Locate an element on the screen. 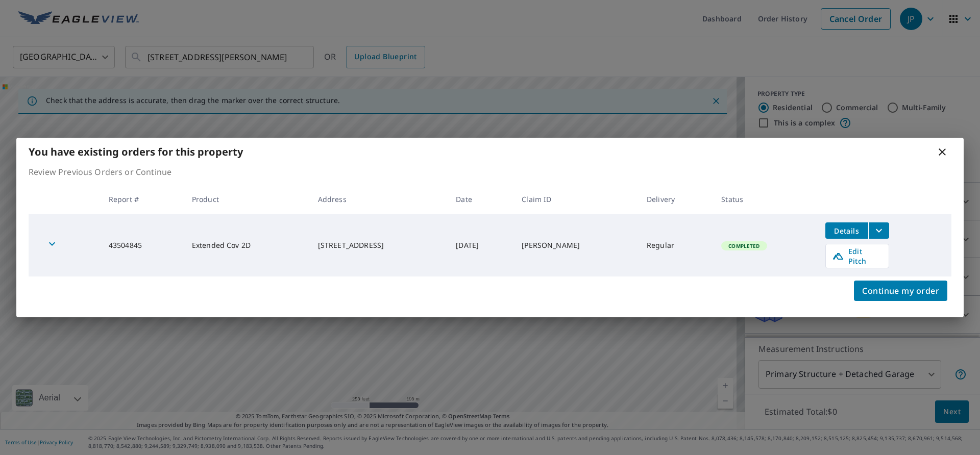  span: Edit Pitch is located at coordinates (857, 256).